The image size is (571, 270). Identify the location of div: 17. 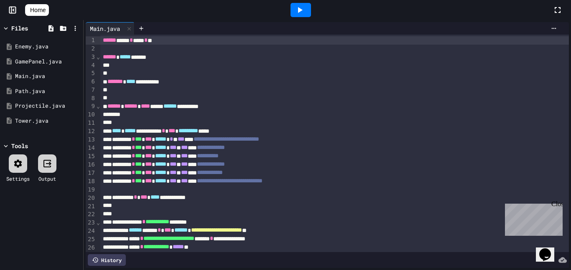
(91, 173).